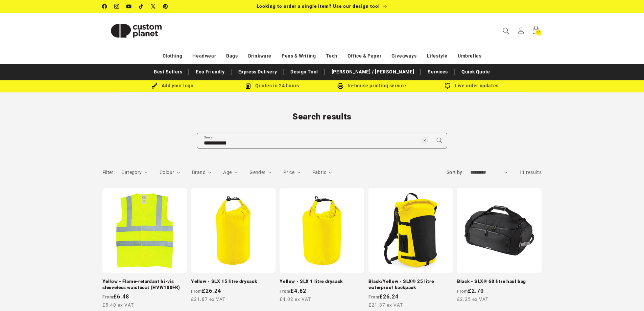 The height and width of the screenshot is (311, 644). I want to click on a: Custom Planet, so click(136, 31).